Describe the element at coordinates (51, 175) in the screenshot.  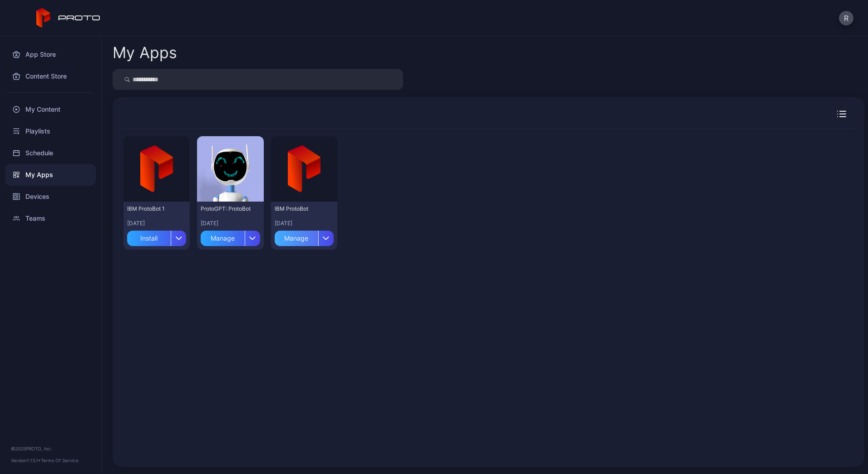
I see `a: My Apps` at that location.